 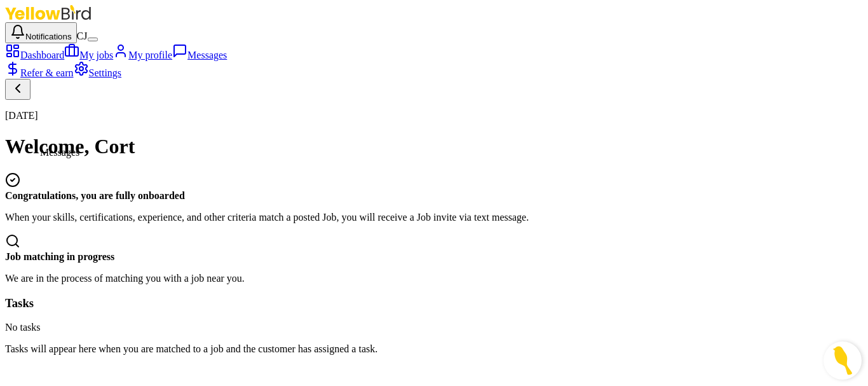 I want to click on p: We are in the process of matching you with a job near you., so click(x=434, y=279).